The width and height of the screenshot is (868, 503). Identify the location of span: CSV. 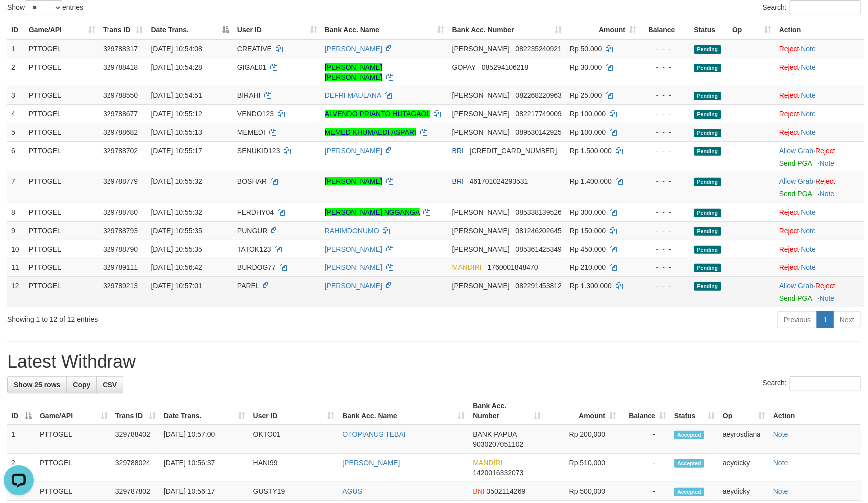
(110, 385).